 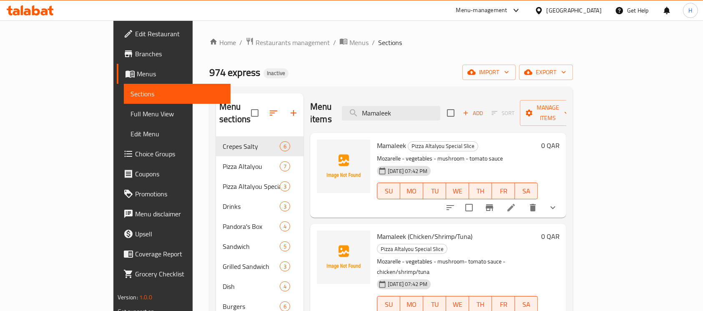 I want to click on button: Add, so click(x=473, y=113).